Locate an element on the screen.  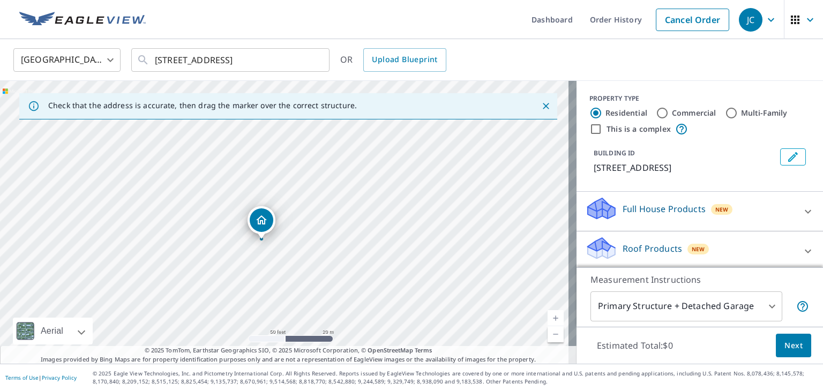
div: Full House ProductsNew is located at coordinates (700, 211).